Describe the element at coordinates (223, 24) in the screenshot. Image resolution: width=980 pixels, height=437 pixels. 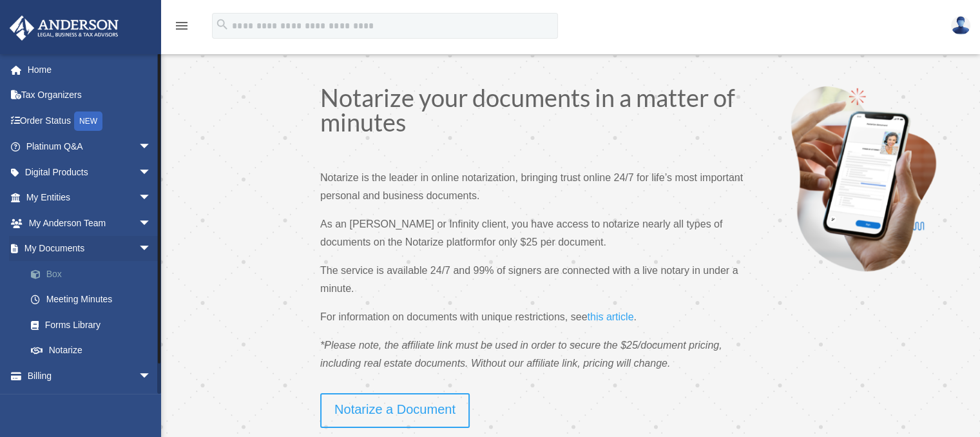
I see `i: search` at that location.